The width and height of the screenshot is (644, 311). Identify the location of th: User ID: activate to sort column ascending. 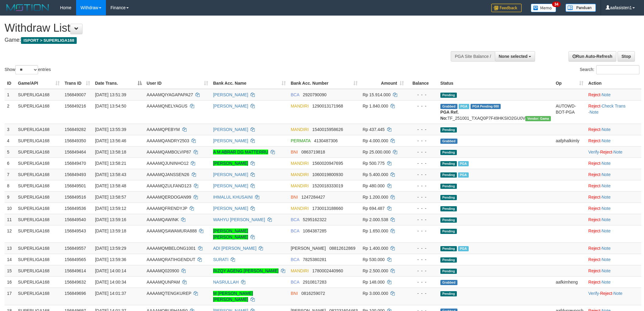
(177, 83).